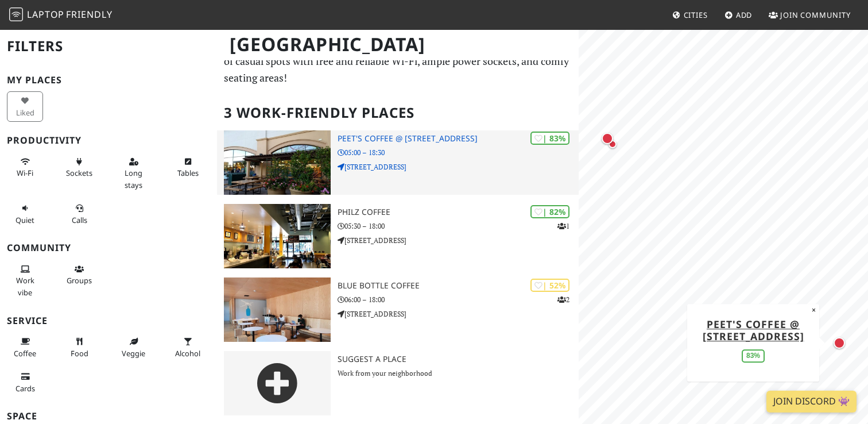 The width and height of the screenshot is (868, 424). I want to click on span: Friendly, so click(89, 14).